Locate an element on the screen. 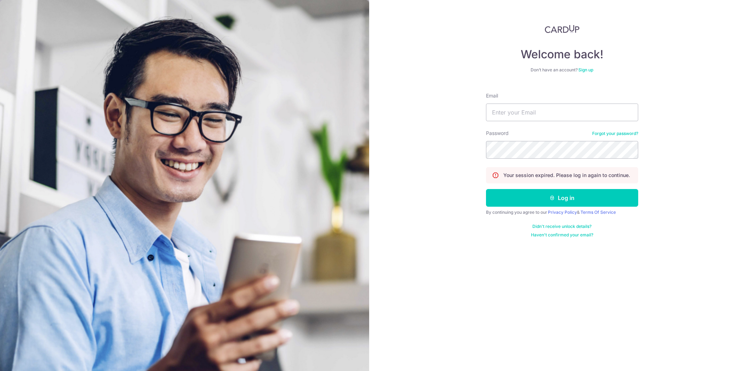 The image size is (755, 371). button: Log in is located at coordinates (562, 198).